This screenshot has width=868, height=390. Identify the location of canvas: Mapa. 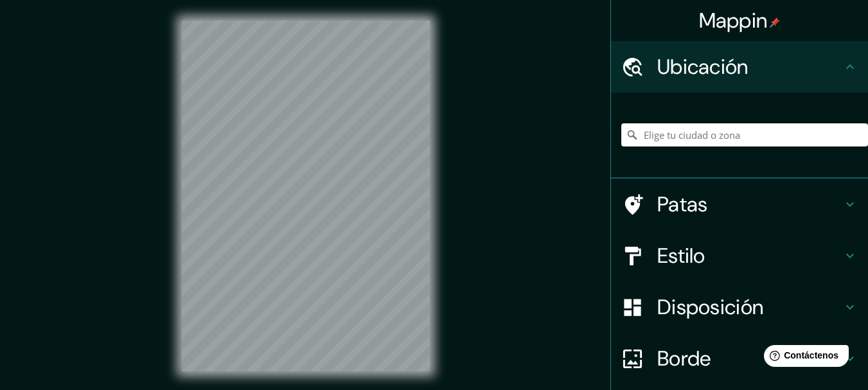
(306, 196).